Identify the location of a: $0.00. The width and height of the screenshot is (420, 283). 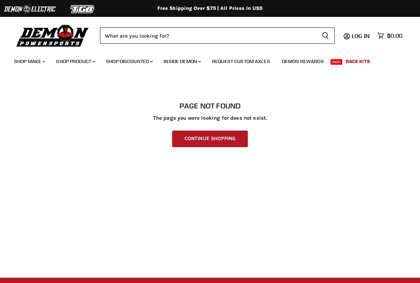
(390, 36).